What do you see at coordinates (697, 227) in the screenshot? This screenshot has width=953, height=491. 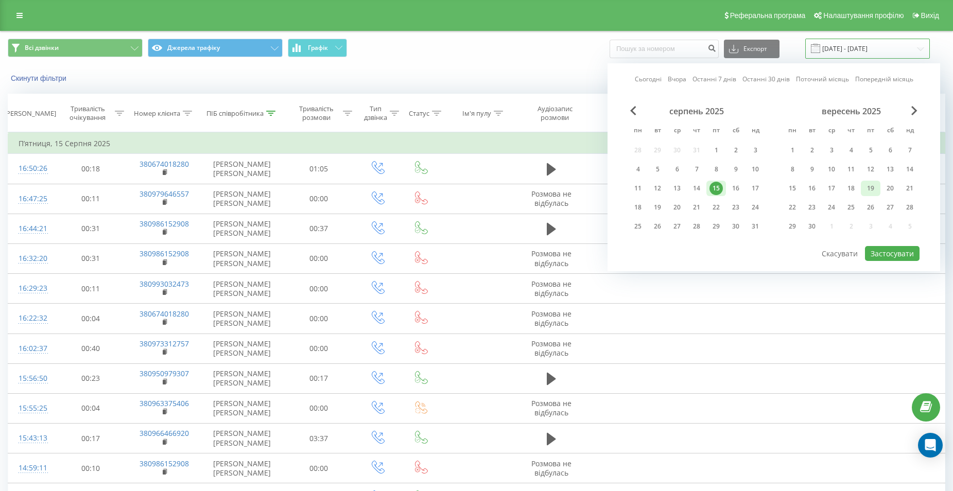 I see `div: чт 28 серп 2025 р.` at bounding box center [697, 227].